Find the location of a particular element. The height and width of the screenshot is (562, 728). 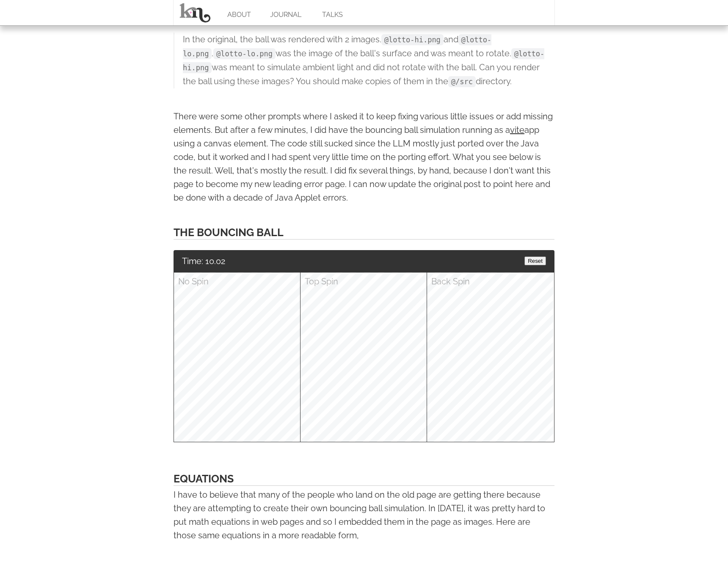

code: @lotto-lo.png is located at coordinates (244, 54).